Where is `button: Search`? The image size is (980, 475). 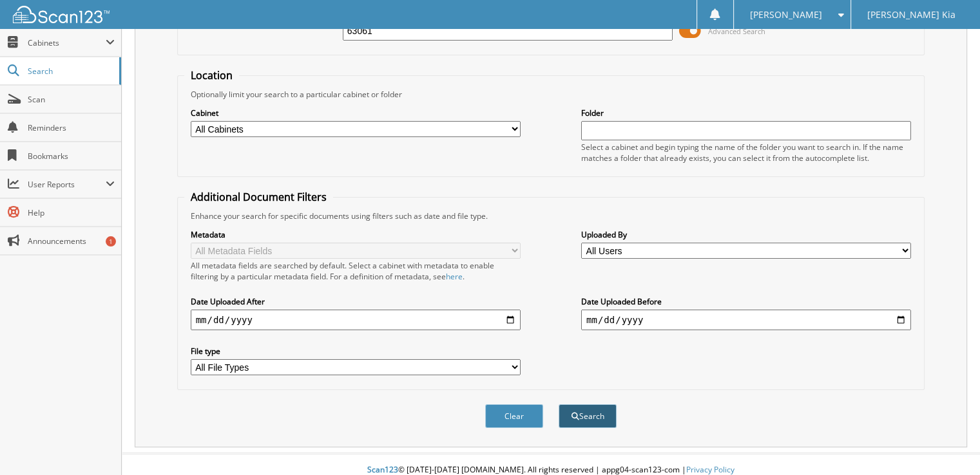 button: Search is located at coordinates (587, 416).